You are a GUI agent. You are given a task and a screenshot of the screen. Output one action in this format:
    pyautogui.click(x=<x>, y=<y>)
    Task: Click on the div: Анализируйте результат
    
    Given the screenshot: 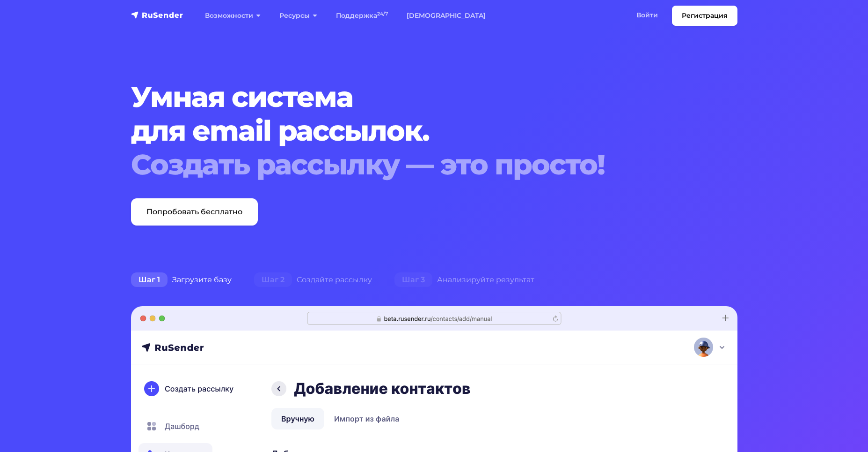 What is the action you would take?
    pyautogui.click(x=464, y=280)
    